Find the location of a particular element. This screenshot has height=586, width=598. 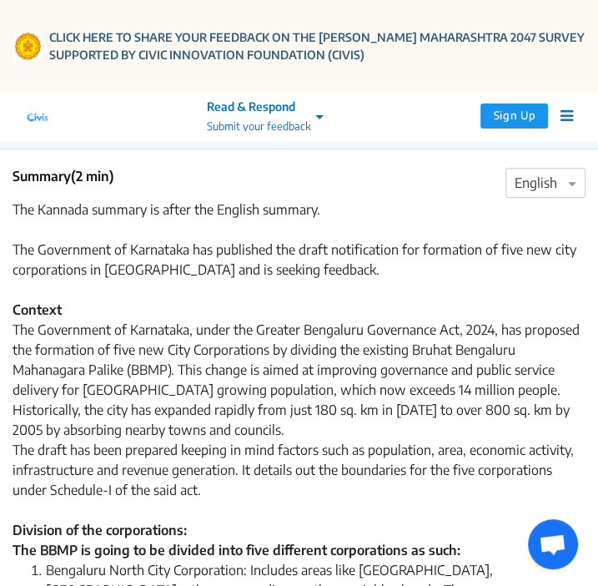

strong: Division of the corporations: The BBMP is going to be divided into five different corporations as... is located at coordinates (236, 540).